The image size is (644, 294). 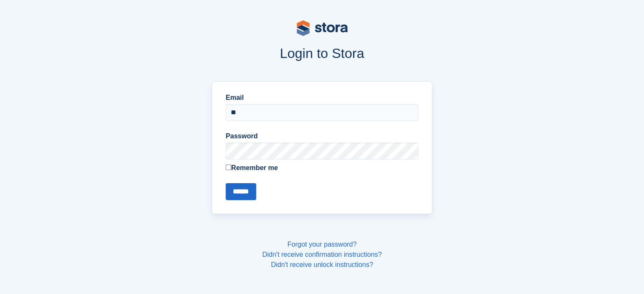 What do you see at coordinates (322, 254) in the screenshot?
I see `a: Didn't receive confirmation instructions?` at bounding box center [322, 254].